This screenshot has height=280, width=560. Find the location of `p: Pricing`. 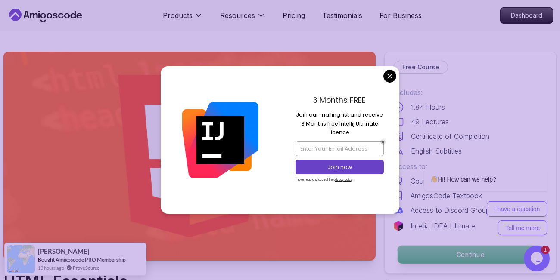

p: Pricing is located at coordinates (294, 16).